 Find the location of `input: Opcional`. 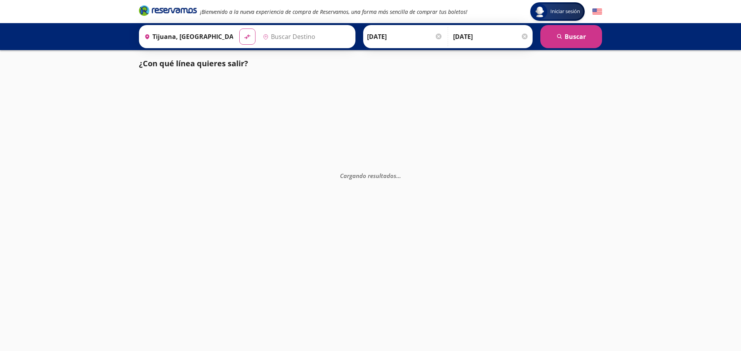

input: Opcional is located at coordinates (491, 37).